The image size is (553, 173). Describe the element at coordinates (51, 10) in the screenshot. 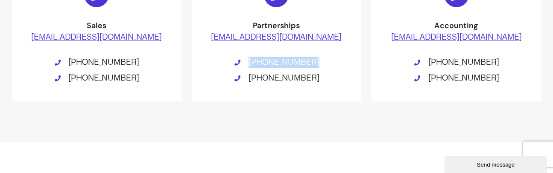

I see `div: Send message` at that location.